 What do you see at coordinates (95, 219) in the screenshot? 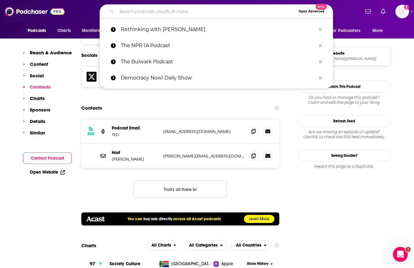
I see `img: acastlogo` at bounding box center [95, 219].